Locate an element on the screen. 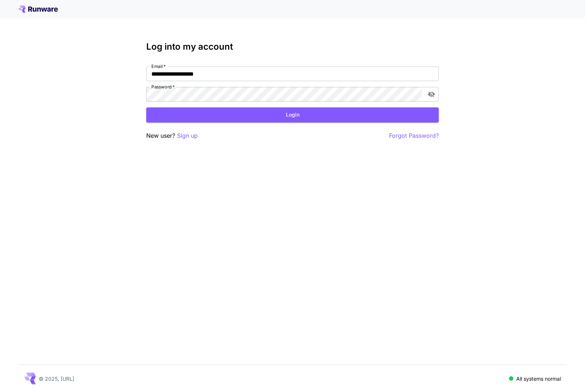  button: Forgot Password? is located at coordinates (414, 136).